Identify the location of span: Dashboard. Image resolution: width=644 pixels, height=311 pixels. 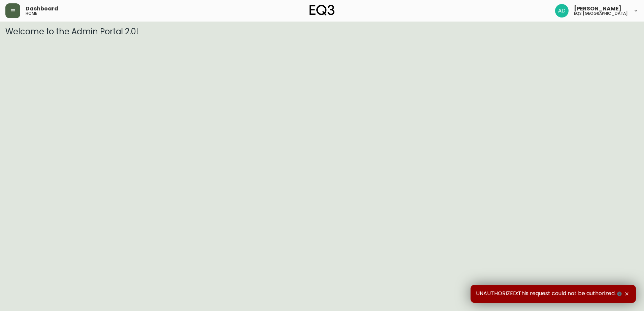
(42, 9).